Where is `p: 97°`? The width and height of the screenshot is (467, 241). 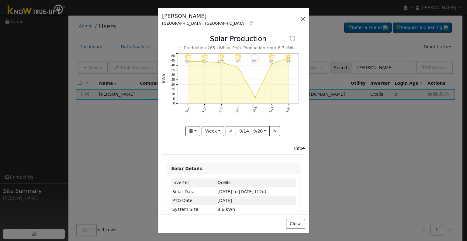
p: 97° is located at coordinates (238, 62).